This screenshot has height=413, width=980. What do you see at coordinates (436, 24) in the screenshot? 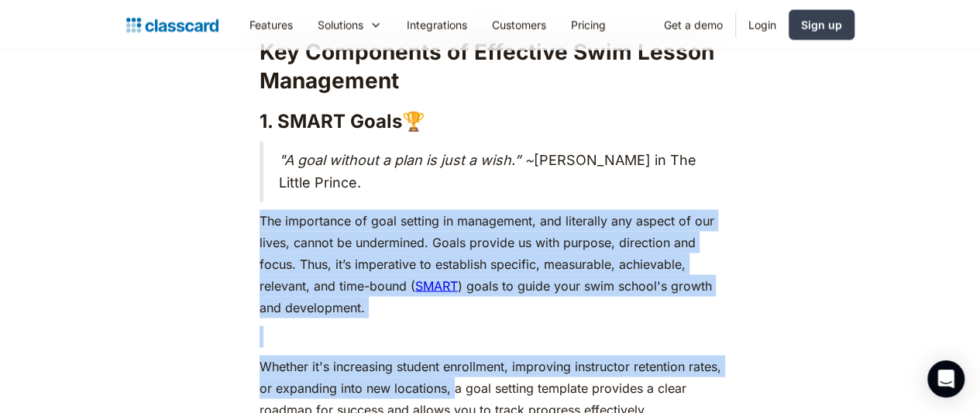
I see `a: Integrations` at bounding box center [436, 24].